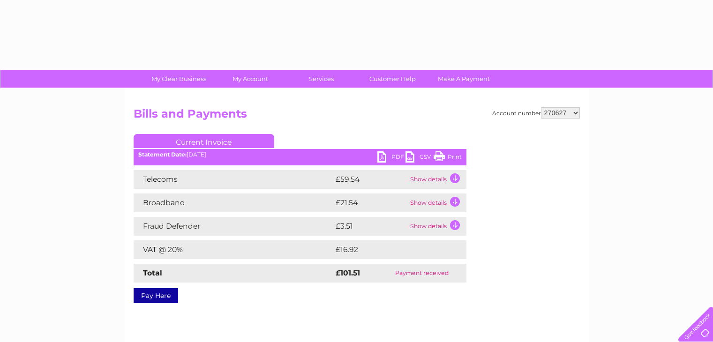 This screenshot has height=342, width=713. I want to click on h2: Bills and Payments, so click(357, 116).